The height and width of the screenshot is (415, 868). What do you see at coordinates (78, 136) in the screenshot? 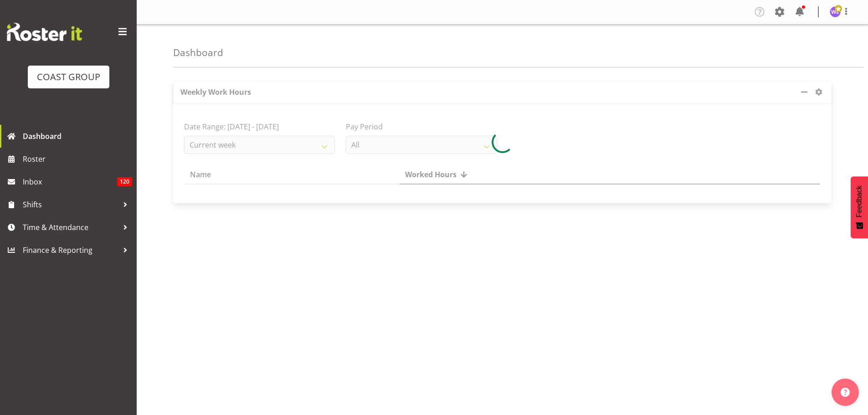
I see `span: Dashboard` at bounding box center [78, 136].